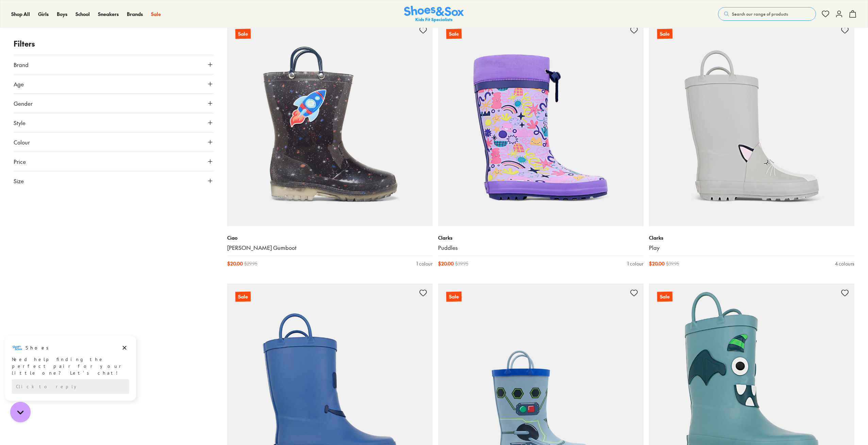 The image size is (868, 445). What do you see at coordinates (135, 14) in the screenshot?
I see `span: Brands` at bounding box center [135, 14].